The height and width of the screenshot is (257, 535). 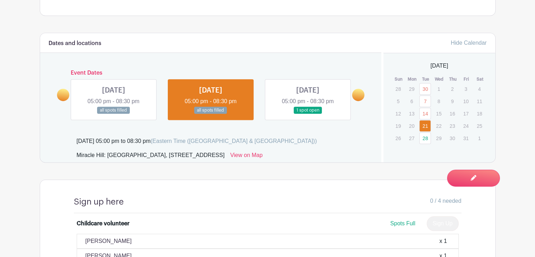 What do you see at coordinates (402, 223) in the screenshot?
I see `span: Spots Full` at bounding box center [402, 223].